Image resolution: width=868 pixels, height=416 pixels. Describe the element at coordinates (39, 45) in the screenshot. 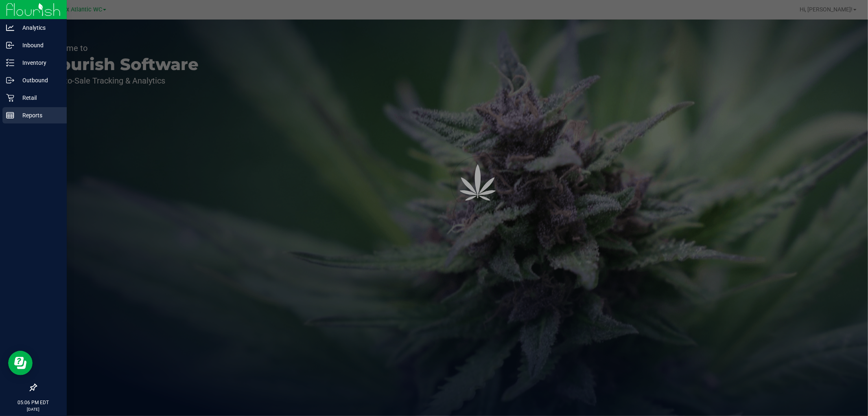

I see `p: Inbound` at that location.